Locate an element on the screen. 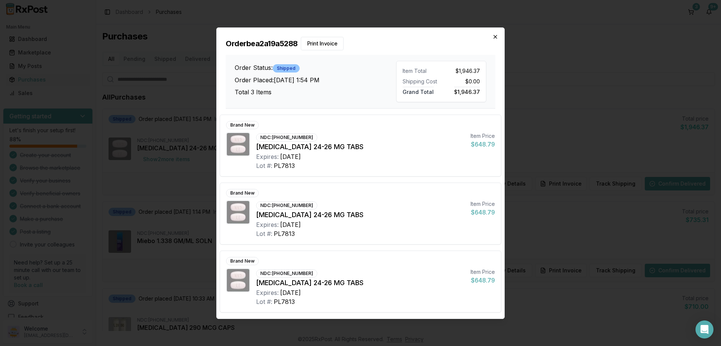 The width and height of the screenshot is (721, 346). div: $0.00 is located at coordinates (462, 81).